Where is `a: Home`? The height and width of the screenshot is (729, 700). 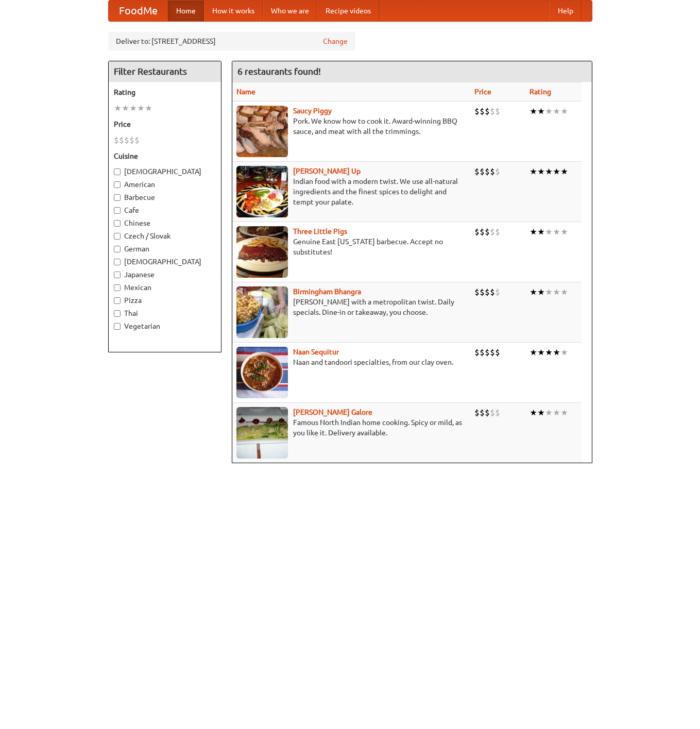
a: Home is located at coordinates (186, 10).